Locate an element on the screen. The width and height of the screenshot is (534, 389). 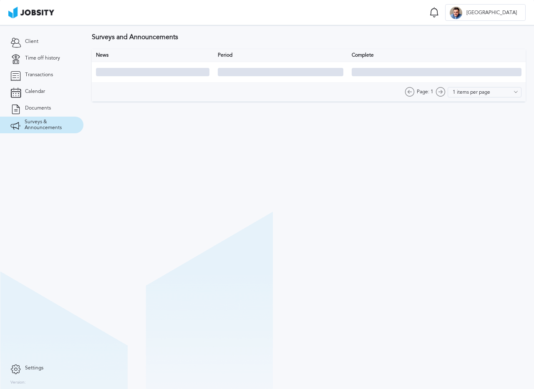
span: Time off history is located at coordinates (43, 58).